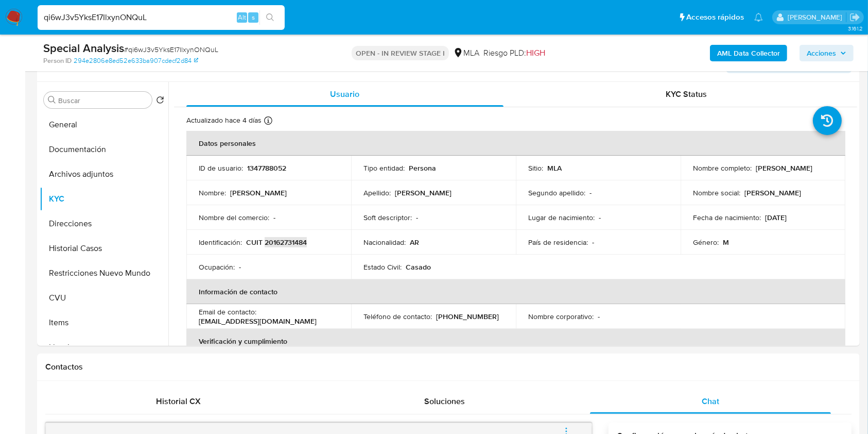 The height and width of the screenshot is (434, 868). What do you see at coordinates (855, 28) in the screenshot?
I see `span: 3.161.2` at bounding box center [855, 28].